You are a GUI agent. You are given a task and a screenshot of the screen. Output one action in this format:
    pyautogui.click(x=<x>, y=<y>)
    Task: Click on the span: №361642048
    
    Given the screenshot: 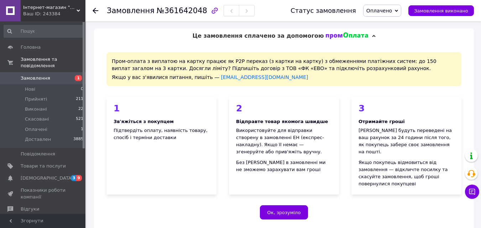 What is the action you would take?
    pyautogui.click(x=182, y=11)
    